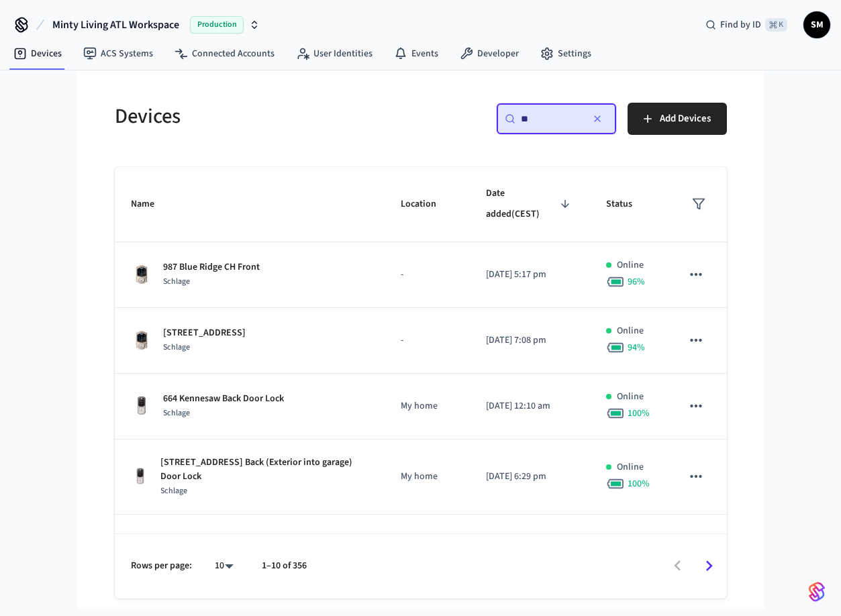  Describe the element at coordinates (161, 566) in the screenshot. I see `p: Rows per page:` at that location.